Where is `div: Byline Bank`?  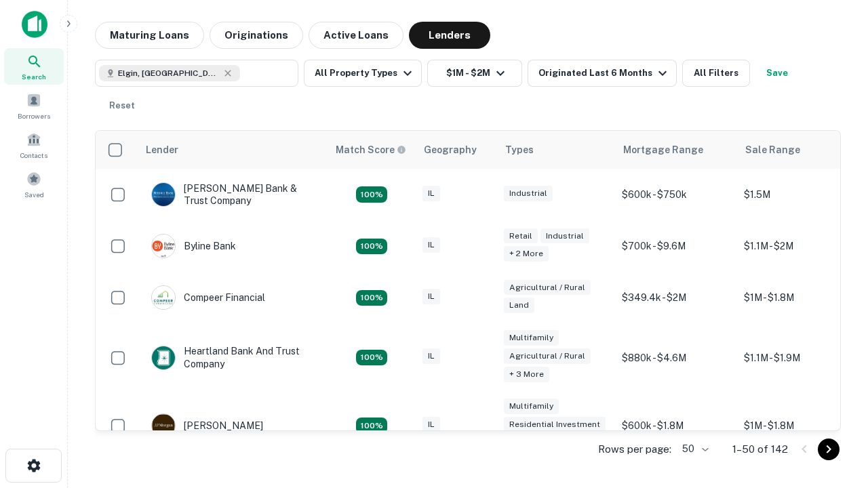 div: Byline Bank is located at coordinates (193, 246).